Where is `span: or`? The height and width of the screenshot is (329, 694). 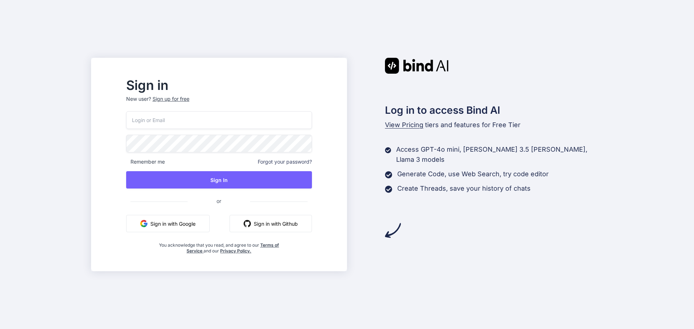
span: or is located at coordinates (219, 201).